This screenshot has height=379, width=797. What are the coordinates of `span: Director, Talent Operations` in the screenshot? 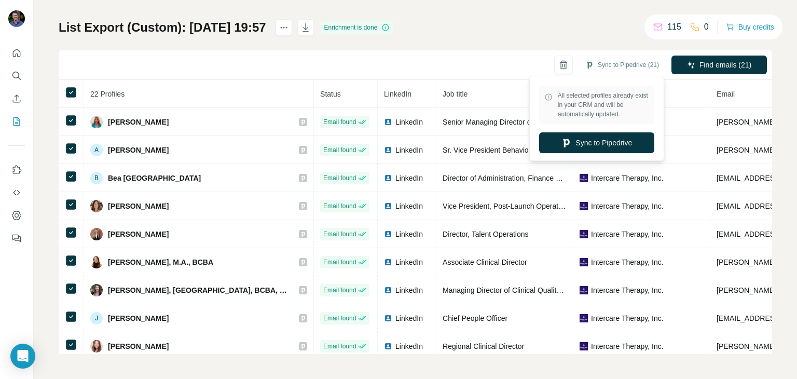 It's located at (486, 234).